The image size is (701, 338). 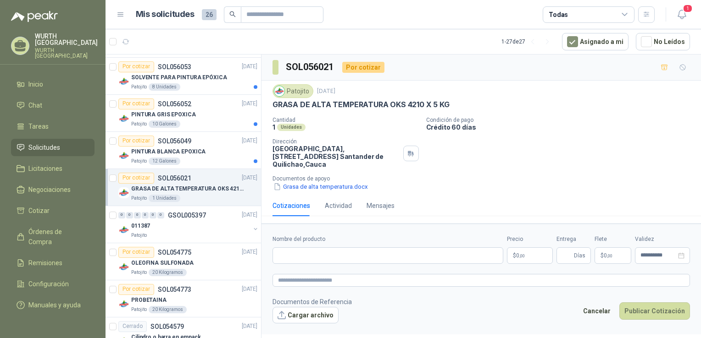 I want to click on label: Nombre del producto, so click(x=388, y=239).